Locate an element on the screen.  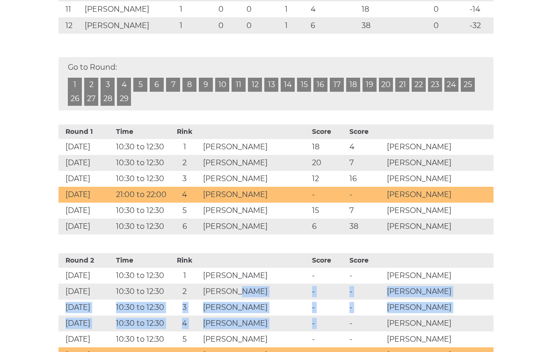
a: 24 is located at coordinates (451, 85).